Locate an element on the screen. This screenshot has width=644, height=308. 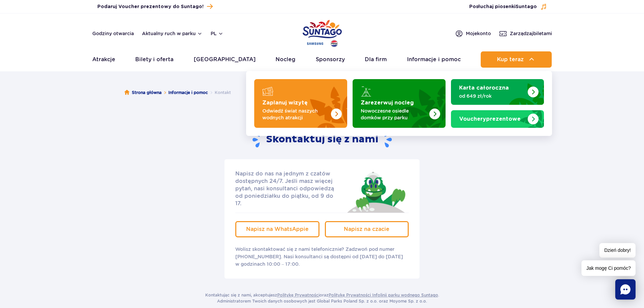
p: Nowoczesne osiedle domków przy parku is located at coordinates (394, 114).